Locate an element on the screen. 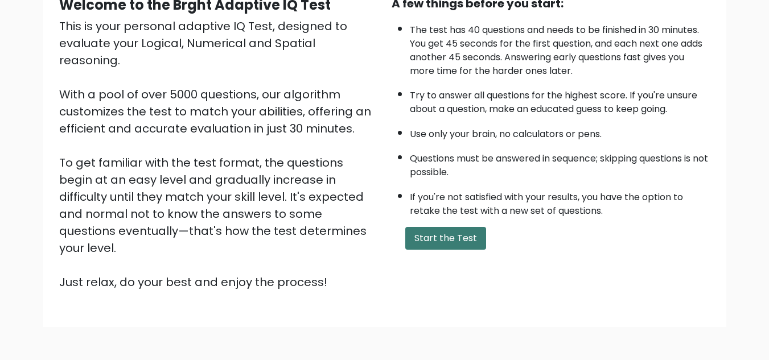 The image size is (769, 360). li: Questions must be answered in sequence; skipping questions is not possible. is located at coordinates (560, 163).